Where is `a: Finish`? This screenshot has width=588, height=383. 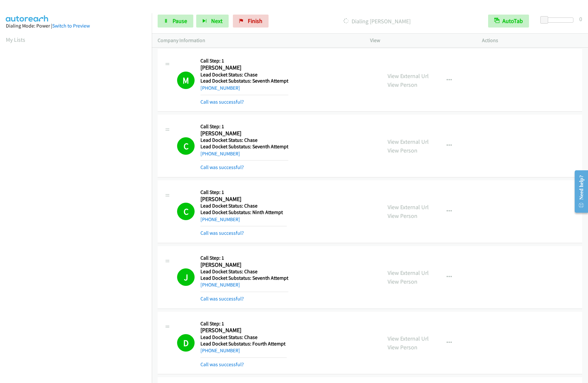 a: Finish is located at coordinates (250, 21).